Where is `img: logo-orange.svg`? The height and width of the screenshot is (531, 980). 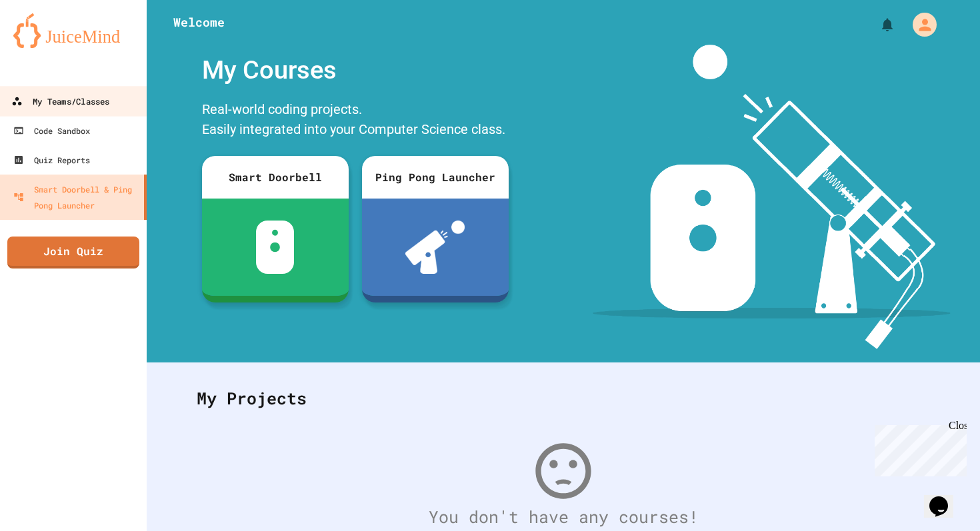
img: logo-orange.svg is located at coordinates (73, 30).